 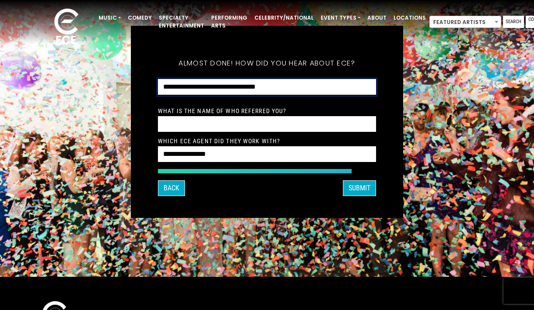 What do you see at coordinates (219, 141) in the screenshot?
I see `label: Which ECE Agent Did They Work With?` at bounding box center [219, 141].